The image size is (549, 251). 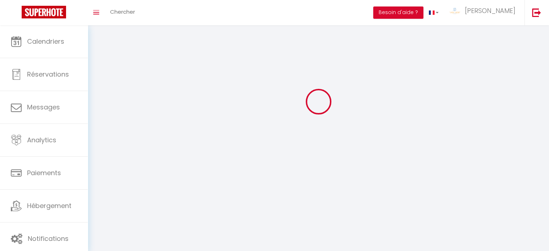 I want to click on span: Réservations, so click(x=48, y=74).